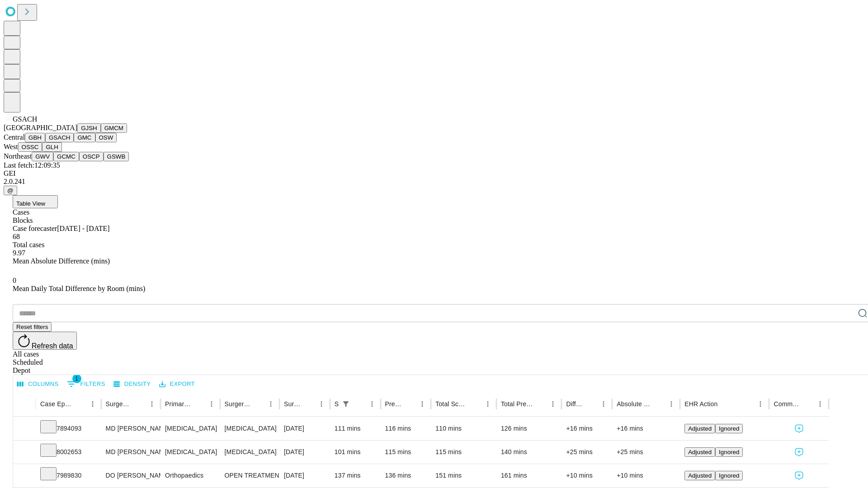  I want to click on button: GBH, so click(35, 138).